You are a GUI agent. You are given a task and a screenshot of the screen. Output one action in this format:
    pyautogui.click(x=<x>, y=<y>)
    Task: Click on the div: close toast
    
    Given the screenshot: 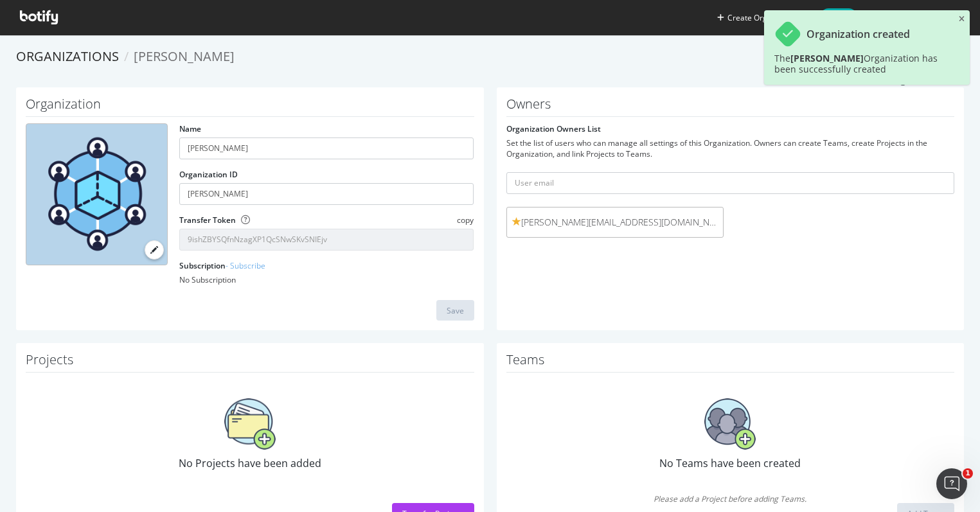 What is the action you would take?
    pyautogui.click(x=961, y=19)
    